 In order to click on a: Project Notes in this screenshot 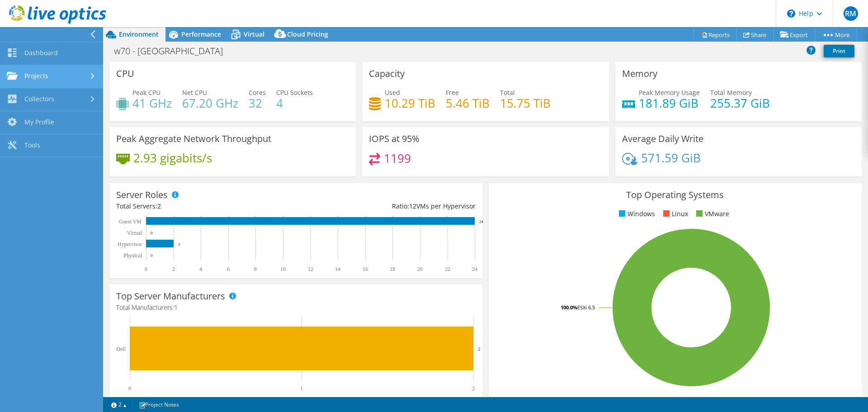, I will do `click(159, 404)`.